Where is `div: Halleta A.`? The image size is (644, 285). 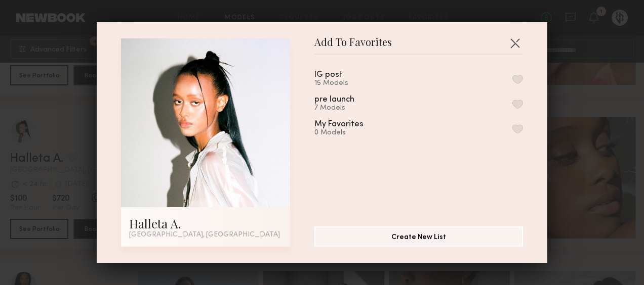
div: Halleta A. is located at coordinates (206, 224).